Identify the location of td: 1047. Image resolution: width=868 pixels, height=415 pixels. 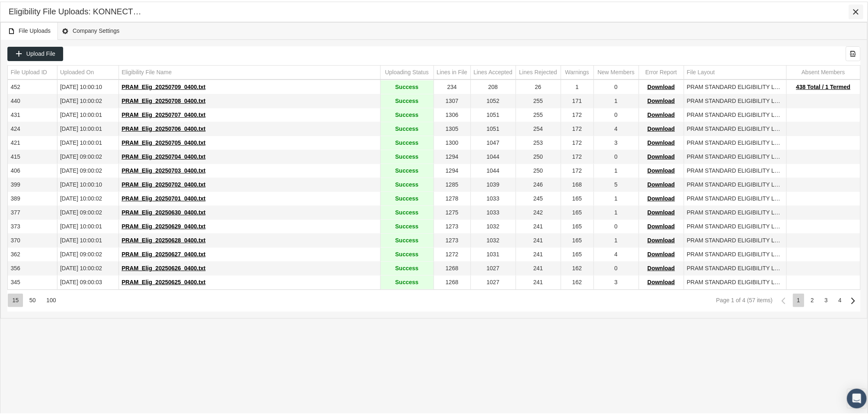
(494, 141).